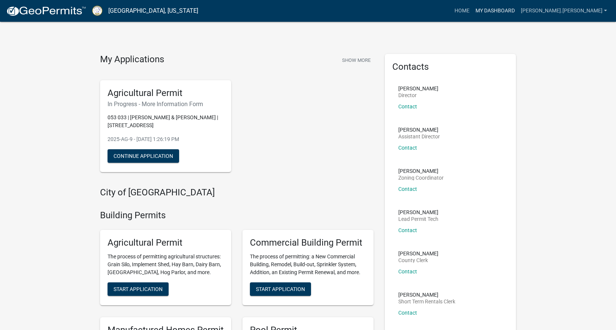  Describe the element at coordinates (356, 60) in the screenshot. I see `button: Show More` at that location.